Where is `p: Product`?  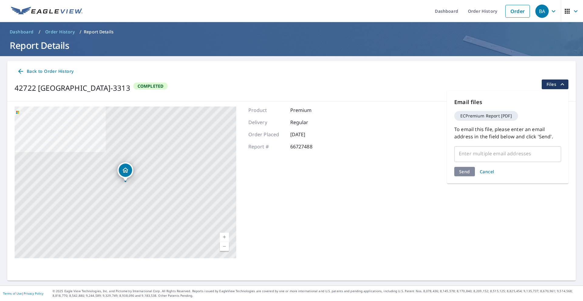 p: Product is located at coordinates (267, 110).